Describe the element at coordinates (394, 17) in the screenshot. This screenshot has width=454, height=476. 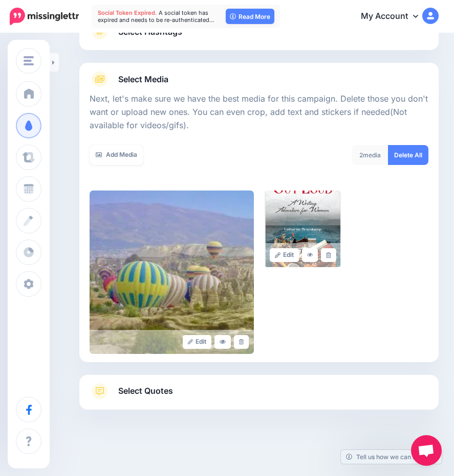
I see `a: My Account` at that location.